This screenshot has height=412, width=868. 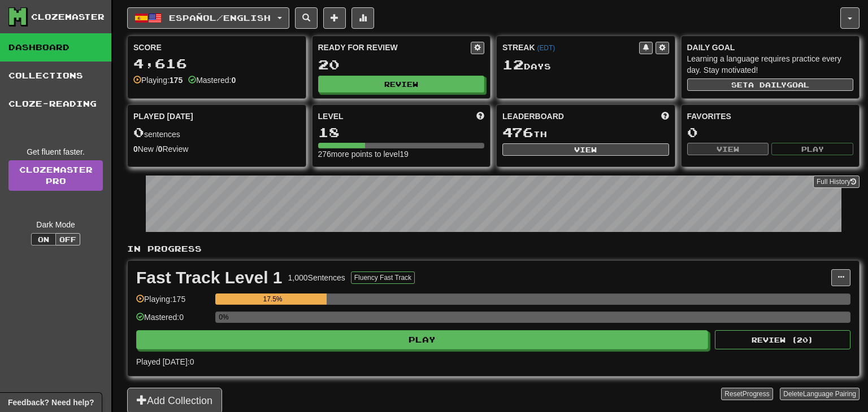 What do you see at coordinates (585, 65) in the screenshot?
I see `div: Day s` at bounding box center [585, 65].